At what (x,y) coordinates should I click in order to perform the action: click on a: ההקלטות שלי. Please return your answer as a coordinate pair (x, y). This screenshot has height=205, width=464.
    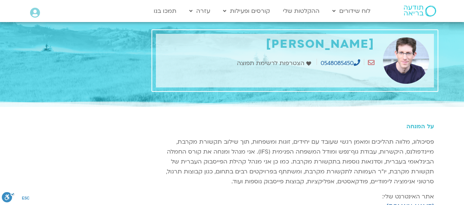
    Looking at the image, I should click on (301, 11).